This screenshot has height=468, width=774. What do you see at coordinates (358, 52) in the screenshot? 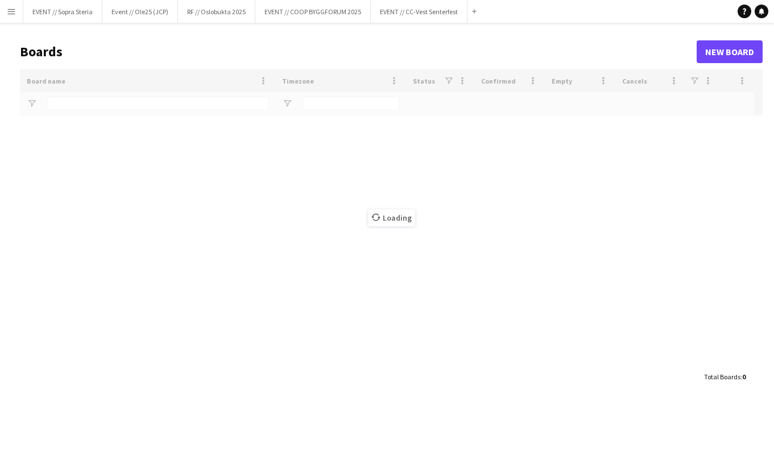
I see `h1: Boards` at bounding box center [358, 52].